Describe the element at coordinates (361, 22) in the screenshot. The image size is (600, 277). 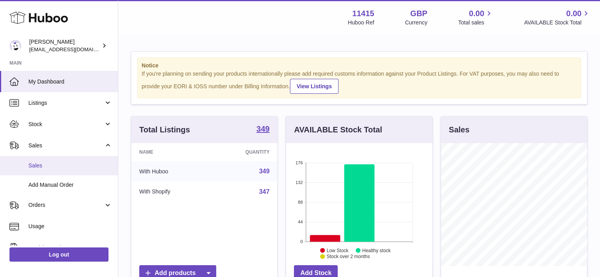
I see `div: Huboo Ref` at that location.